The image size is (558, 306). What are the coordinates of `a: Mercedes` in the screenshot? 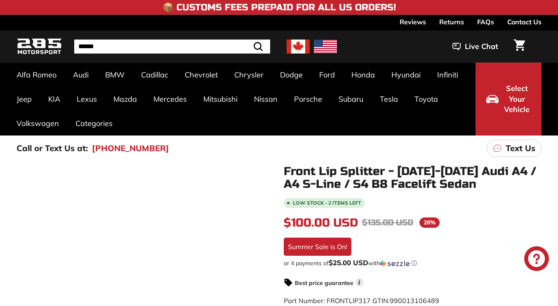 It's located at (170, 99).